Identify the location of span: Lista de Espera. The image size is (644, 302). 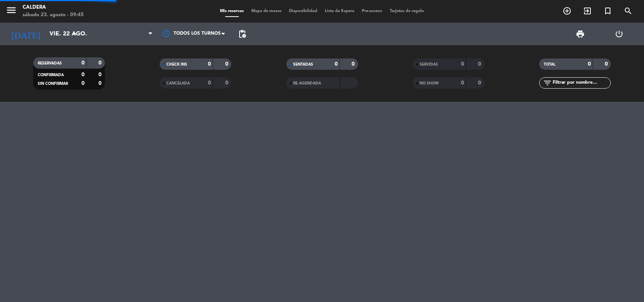
(340, 11).